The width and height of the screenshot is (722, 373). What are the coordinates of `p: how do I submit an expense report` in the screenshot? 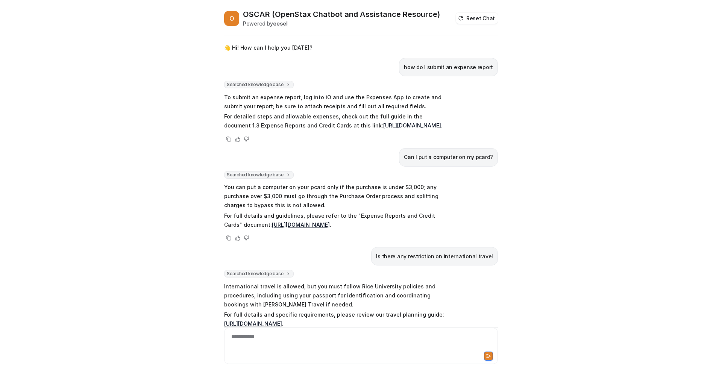 It's located at (449, 67).